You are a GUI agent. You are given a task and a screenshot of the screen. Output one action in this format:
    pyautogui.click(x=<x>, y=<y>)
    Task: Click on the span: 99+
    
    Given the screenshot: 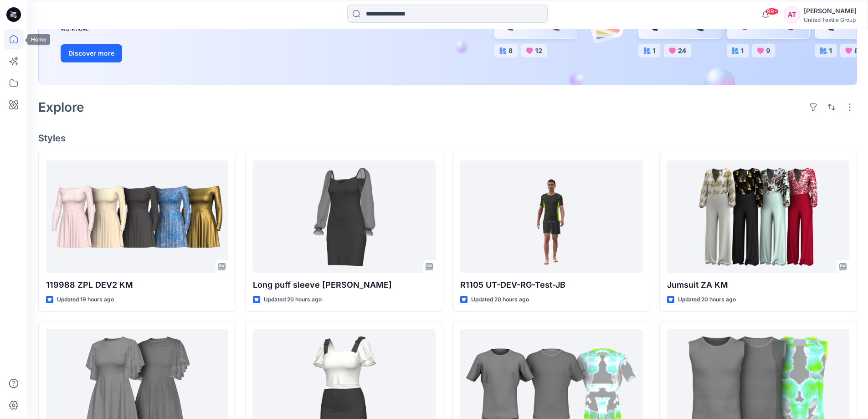 What is the action you would take?
    pyautogui.click(x=772, y=11)
    